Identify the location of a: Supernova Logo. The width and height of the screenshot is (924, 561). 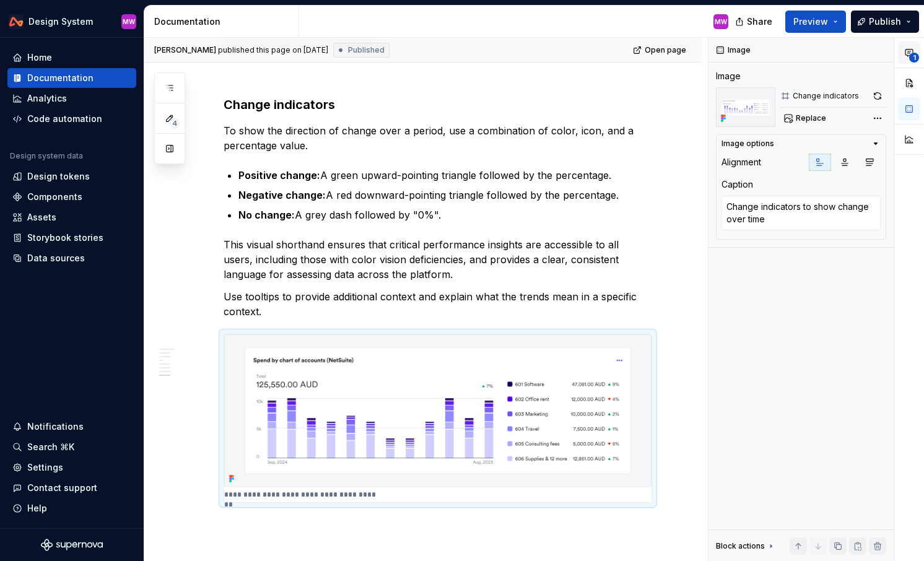
(72, 545).